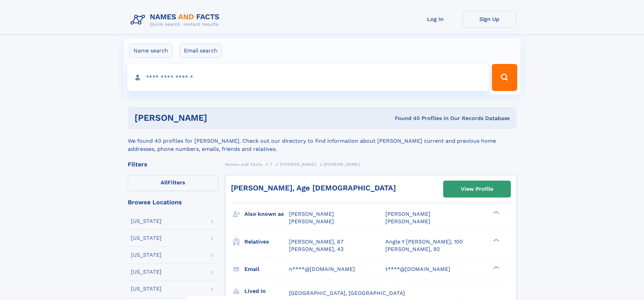 This screenshot has height=300, width=644. Describe the element at coordinates (435, 19) in the screenshot. I see `a: Log In` at that location.